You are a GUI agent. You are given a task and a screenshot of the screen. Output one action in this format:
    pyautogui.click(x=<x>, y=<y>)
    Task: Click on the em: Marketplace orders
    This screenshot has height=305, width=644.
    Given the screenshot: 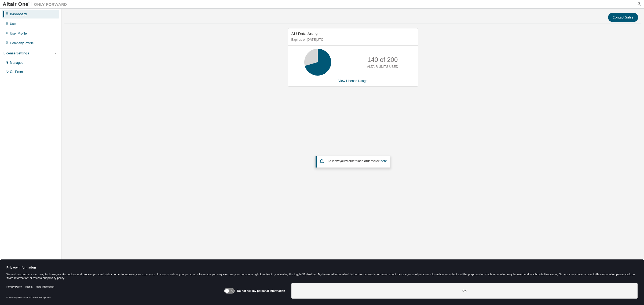 What is the action you would take?
    pyautogui.click(x=359, y=161)
    